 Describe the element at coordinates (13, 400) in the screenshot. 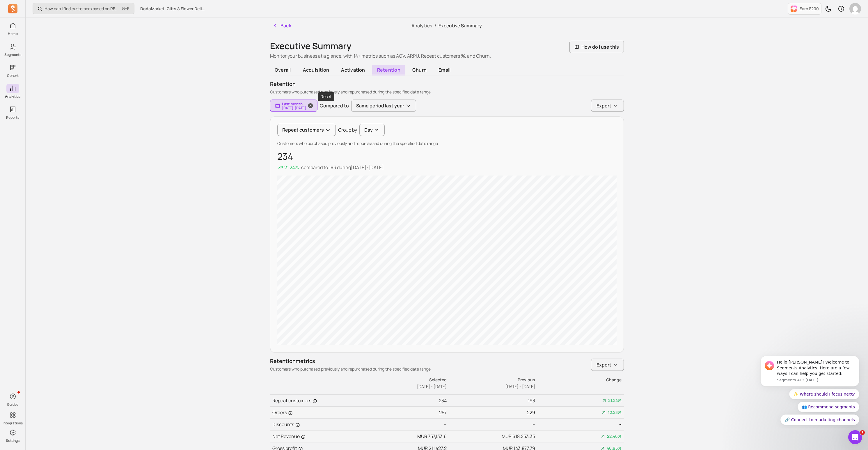

I see `button: Guides` at that location.